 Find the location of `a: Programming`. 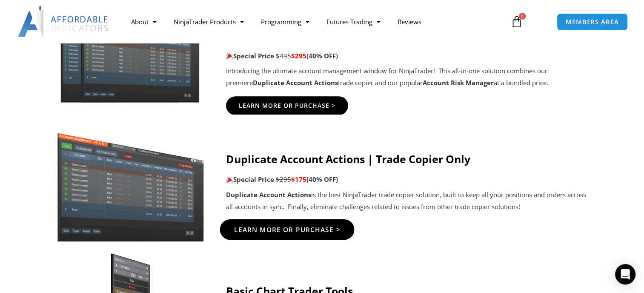

a: Programming is located at coordinates (285, 22).